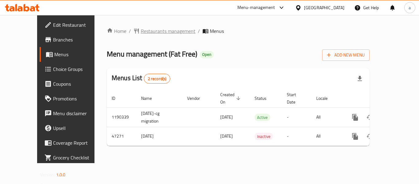 This screenshot has height=184, width=419. Describe the element at coordinates (78, 99) in the screenshot. I see `span: Promotions` at that location.